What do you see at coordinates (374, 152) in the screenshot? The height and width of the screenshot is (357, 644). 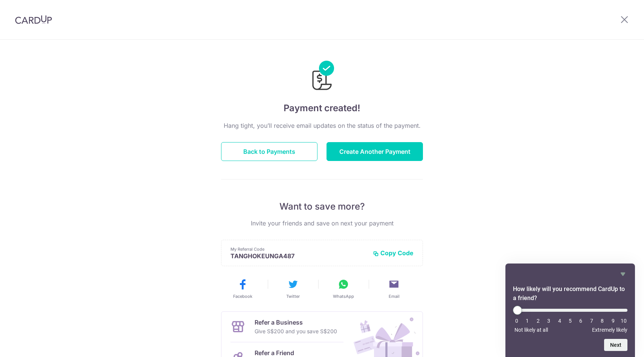 I see `button: Create Another Payment` at bounding box center [374, 152].